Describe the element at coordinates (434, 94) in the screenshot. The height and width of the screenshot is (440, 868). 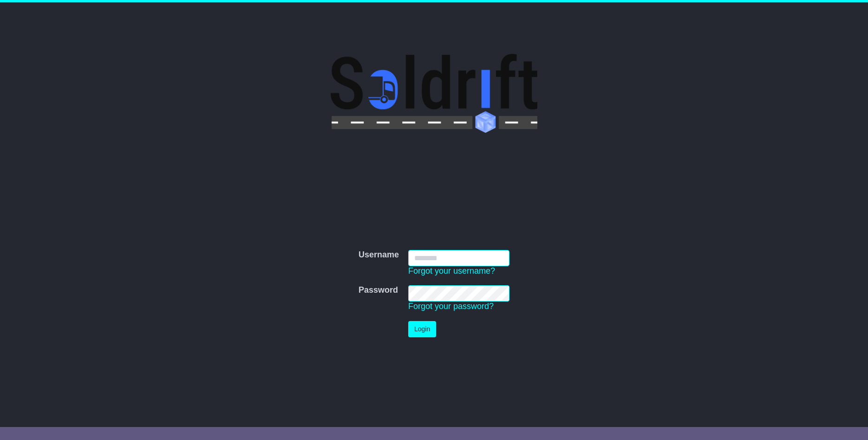
I see `img: Soldrift Pty Ltd` at that location.